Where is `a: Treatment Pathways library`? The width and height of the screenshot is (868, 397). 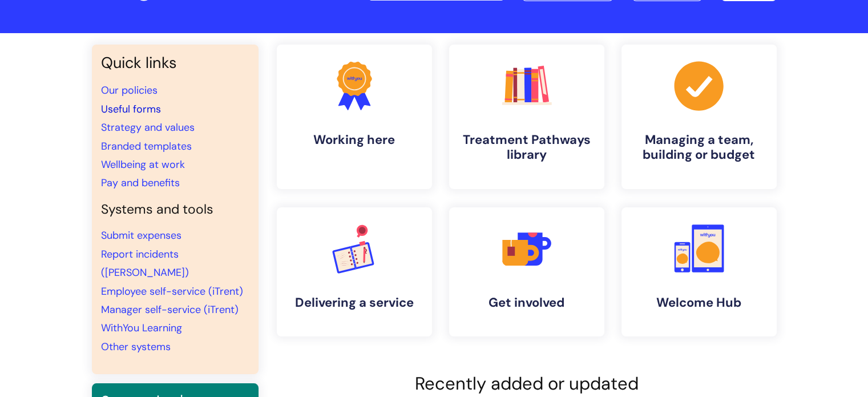 a: Treatment Pathways library is located at coordinates (526, 117).